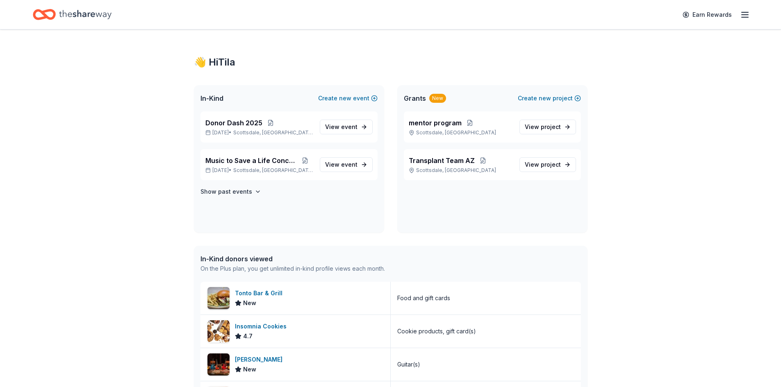 The height and width of the screenshot is (387, 781). I want to click on div: In-Kind donors viewed, so click(293, 259).